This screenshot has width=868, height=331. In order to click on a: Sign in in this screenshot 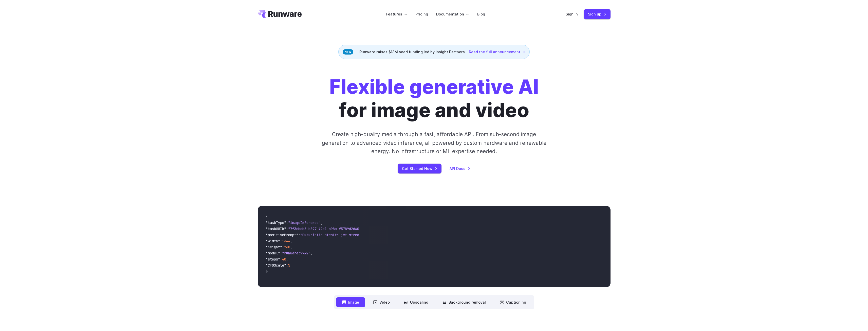, I will do `click(572, 14)`.